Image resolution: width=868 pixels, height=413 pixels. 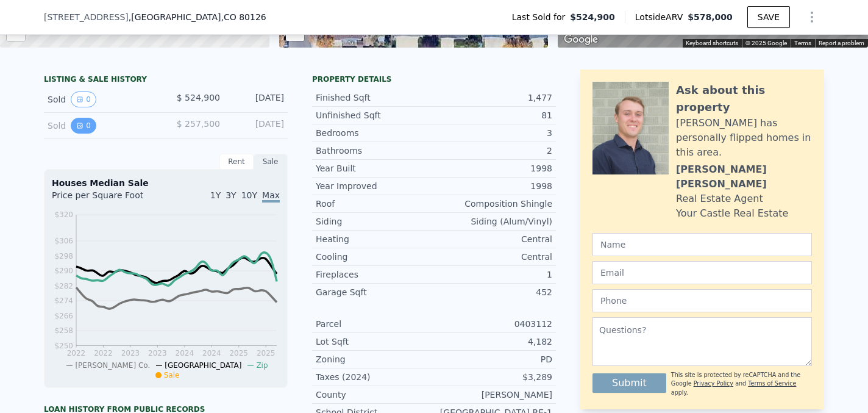 I want to click on div: Siding, so click(x=375, y=222).